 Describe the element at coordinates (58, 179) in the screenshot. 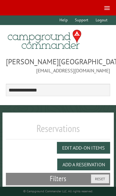

I see `h2: Filters` at that location.